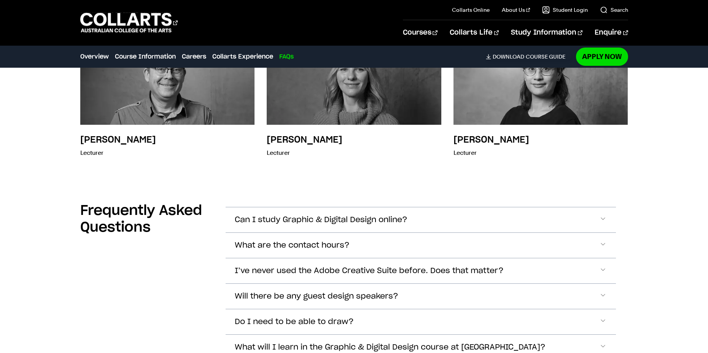 The image size is (708, 353). I want to click on a: Search, so click(614, 10).